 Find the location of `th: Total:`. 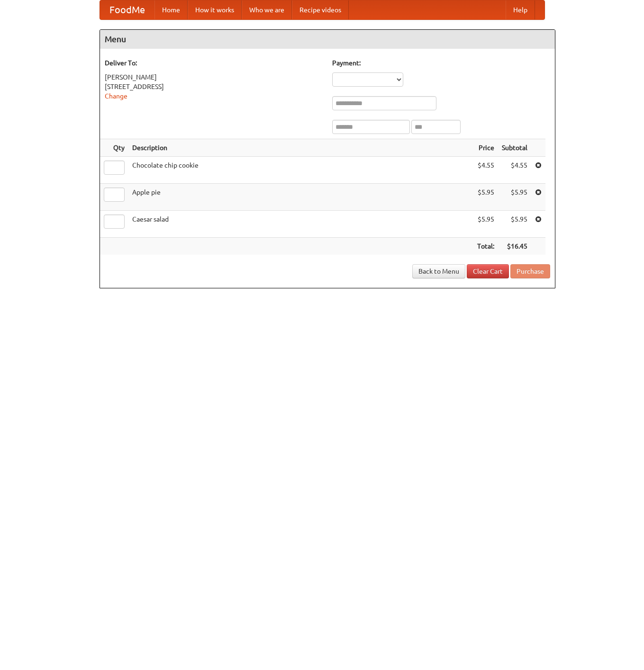

th: Total: is located at coordinates (485, 246).